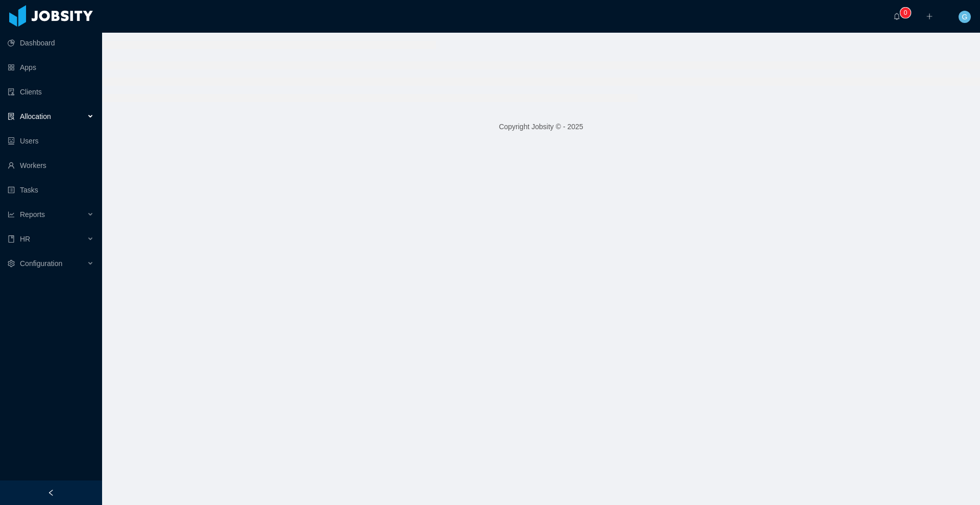 This screenshot has width=980, height=505. What do you see at coordinates (51, 165) in the screenshot?
I see `a: icon: userWorkers` at bounding box center [51, 165].